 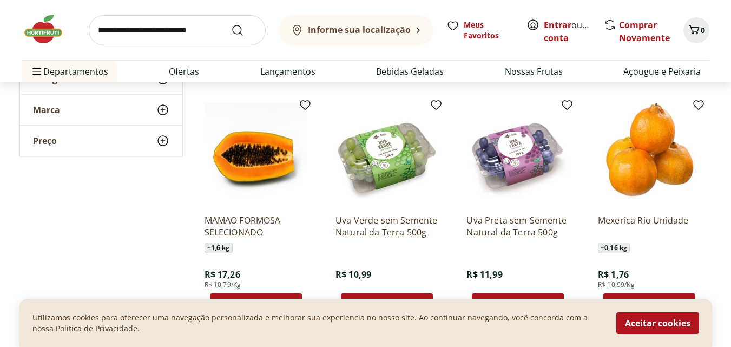 I want to click on span: Marca, so click(x=47, y=110).